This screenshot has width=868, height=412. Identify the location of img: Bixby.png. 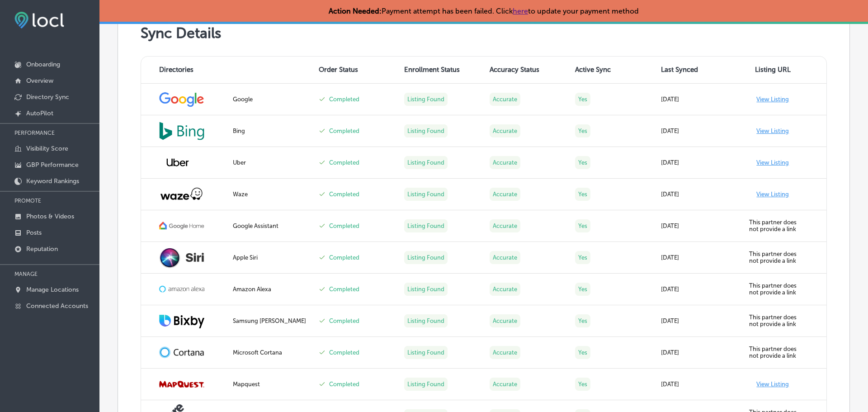
(182, 321).